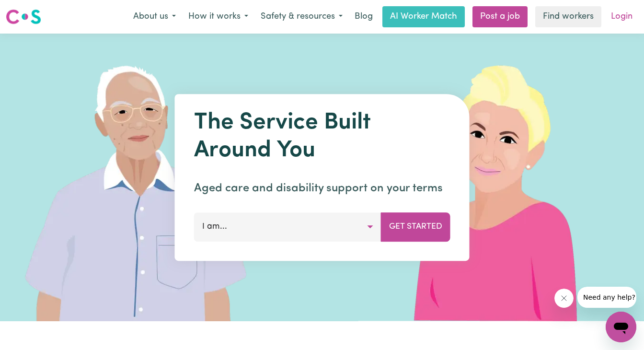  What do you see at coordinates (621, 16) in the screenshot?
I see `a: Login` at bounding box center [621, 16].